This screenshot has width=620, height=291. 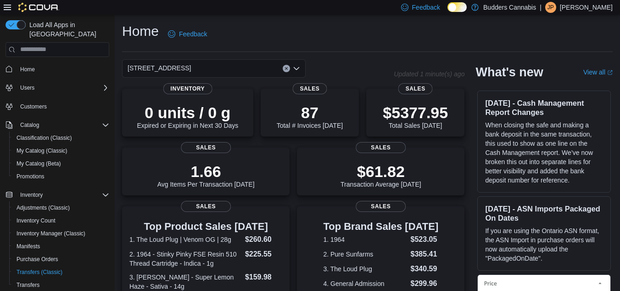 What do you see at coordinates (206, 171) in the screenshot?
I see `p: 1.66` at bounding box center [206, 171].